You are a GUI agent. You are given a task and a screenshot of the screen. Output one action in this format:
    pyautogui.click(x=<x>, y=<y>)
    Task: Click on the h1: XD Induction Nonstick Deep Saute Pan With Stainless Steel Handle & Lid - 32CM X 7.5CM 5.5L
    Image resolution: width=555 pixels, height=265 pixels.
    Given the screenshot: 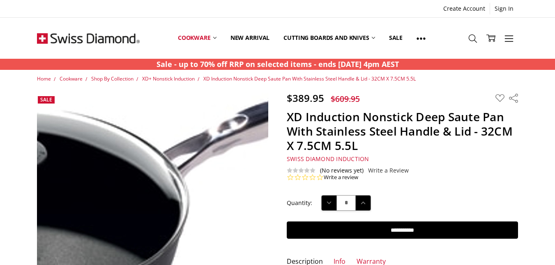 What is the action you would take?
    pyautogui.click(x=402, y=131)
    